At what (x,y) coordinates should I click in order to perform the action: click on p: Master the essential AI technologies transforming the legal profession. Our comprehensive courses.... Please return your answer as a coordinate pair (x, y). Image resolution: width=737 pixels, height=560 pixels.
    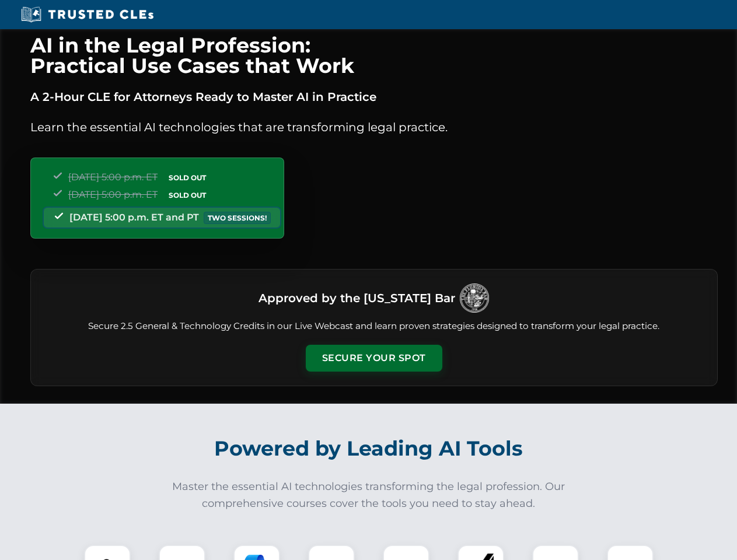
    Looking at the image, I should click on (369, 496).